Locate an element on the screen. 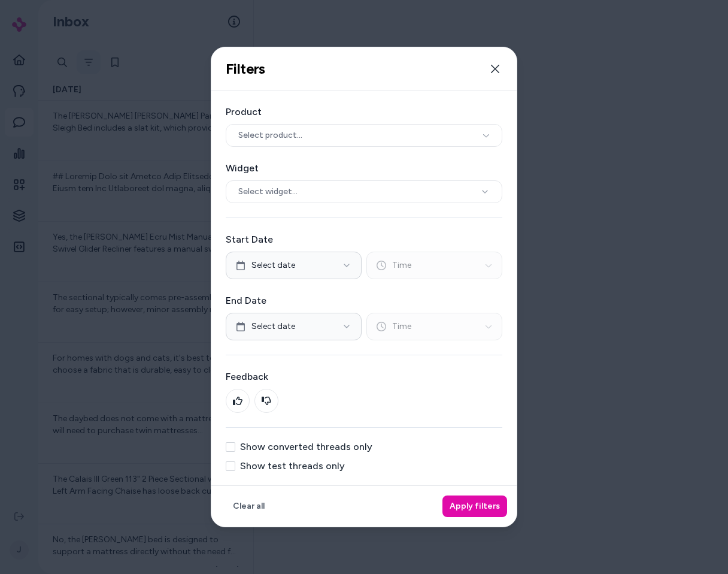 The image size is (728, 574). button: Clear all is located at coordinates (249, 506).